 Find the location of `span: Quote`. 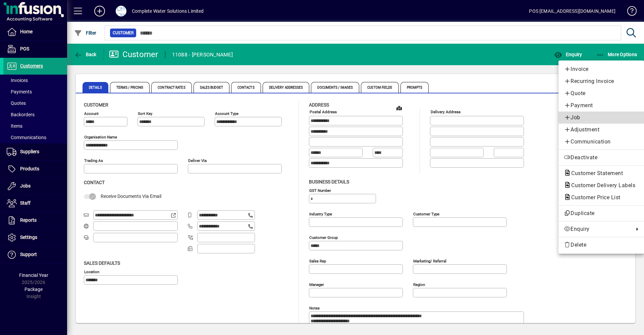

span: Quote is located at coordinates (601, 94).